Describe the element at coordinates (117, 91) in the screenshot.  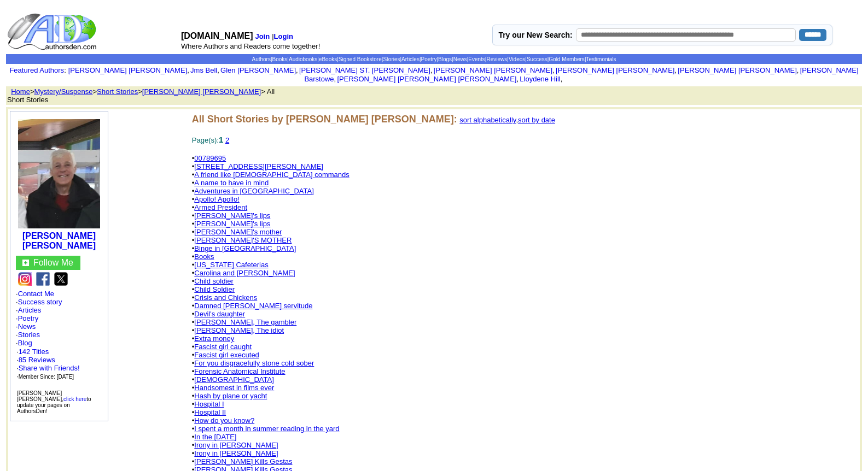
I see `a: Short Stories` at that location.